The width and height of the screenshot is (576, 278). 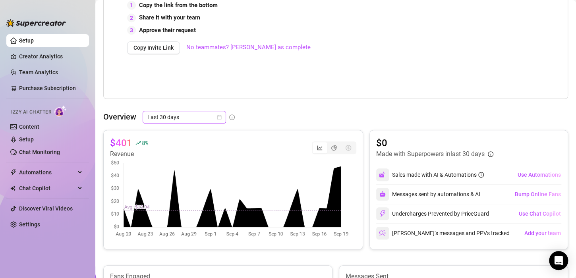 What do you see at coordinates (320, 148) in the screenshot?
I see `span: line-chart` at bounding box center [320, 148].